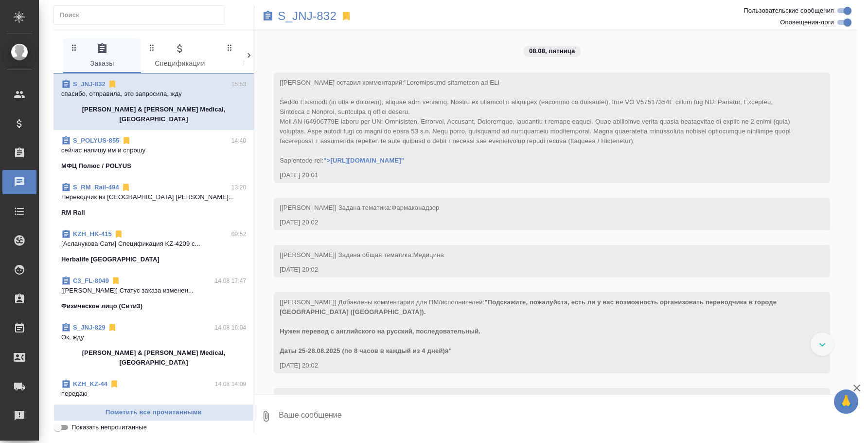 This screenshot has height=443, width=868. What do you see at coordinates (91, 280) in the screenshot?
I see `a: C3_FL-8049` at bounding box center [91, 280].